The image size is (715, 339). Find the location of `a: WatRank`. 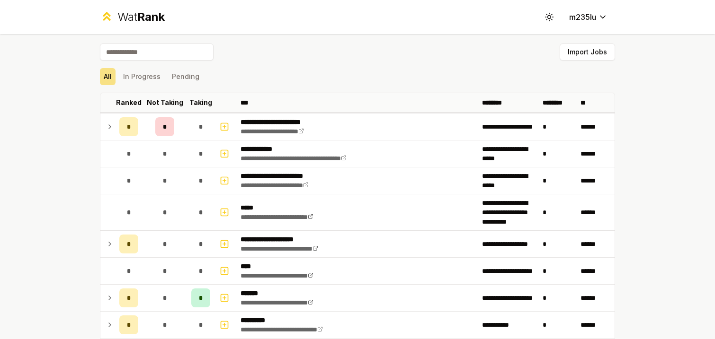

a: WatRank is located at coordinates (132, 17).